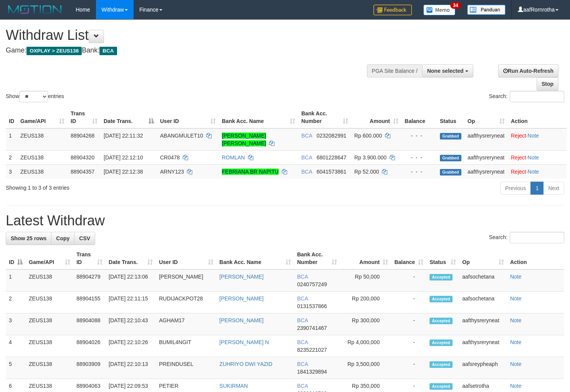 This screenshot has height=392, width=570. What do you see at coordinates (451, 117) in the screenshot?
I see `th: Status` at bounding box center [451, 117].